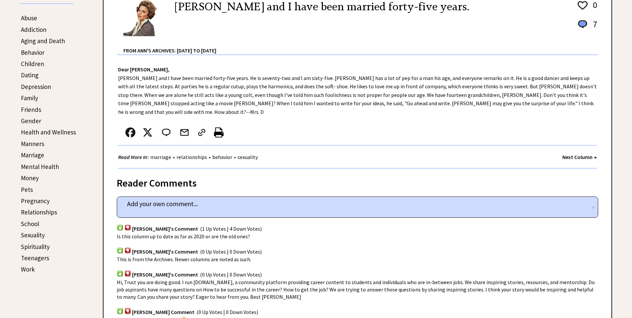  What do you see at coordinates (594, 27) in the screenshot?
I see `td: 7` at bounding box center [594, 27].